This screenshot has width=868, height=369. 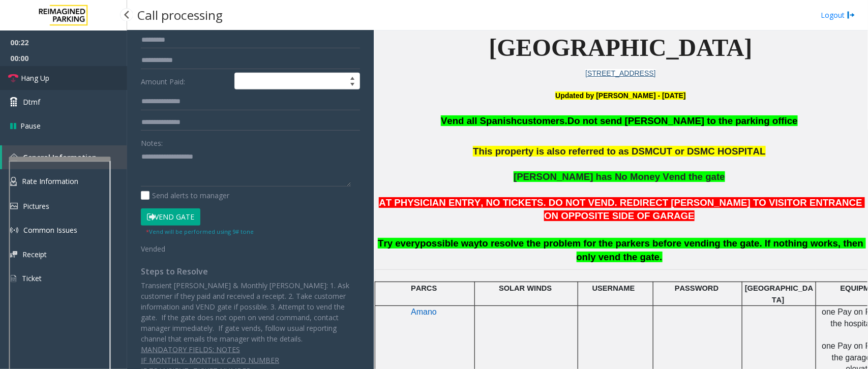 I want to click on span: Try every, so click(x=399, y=244).